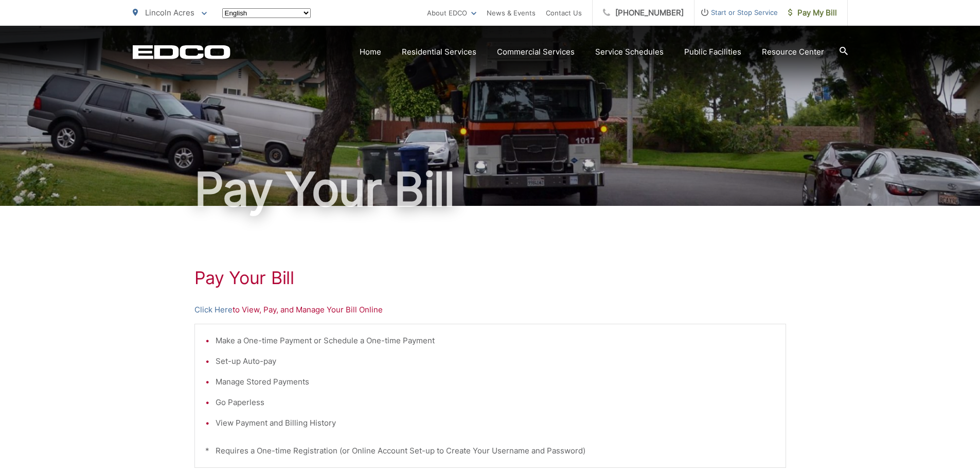 This screenshot has width=980, height=473. I want to click on select: Select a language, so click(266, 13).